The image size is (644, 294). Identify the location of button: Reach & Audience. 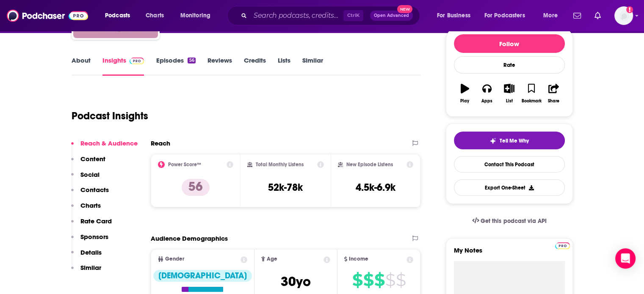
(104, 147).